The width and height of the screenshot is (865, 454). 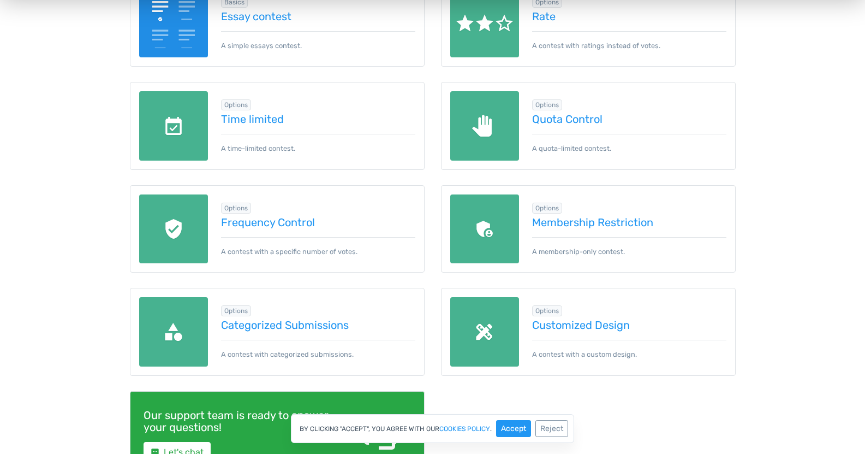 I want to click on p: A contest with a custom design., so click(x=630, y=349).